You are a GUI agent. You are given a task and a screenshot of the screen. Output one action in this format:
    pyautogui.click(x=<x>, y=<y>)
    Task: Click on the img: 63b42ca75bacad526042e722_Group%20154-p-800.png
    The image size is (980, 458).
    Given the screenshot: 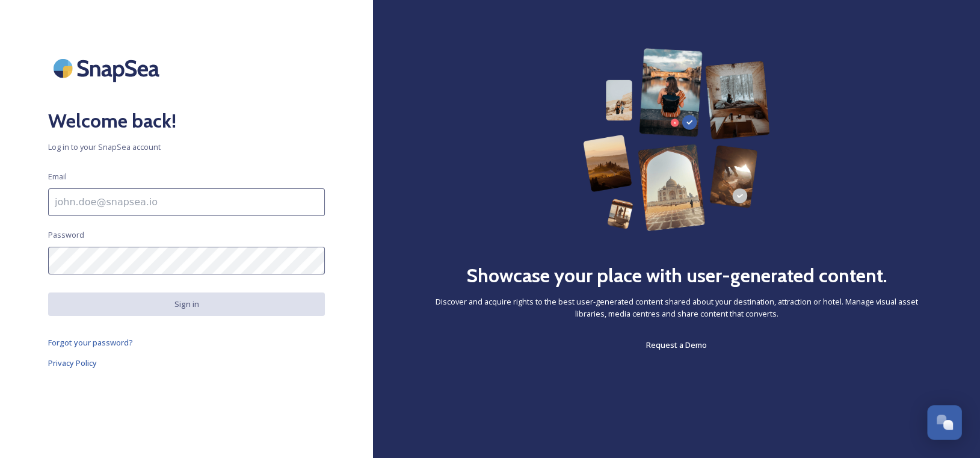 What is the action you would take?
    pyautogui.click(x=676, y=140)
    